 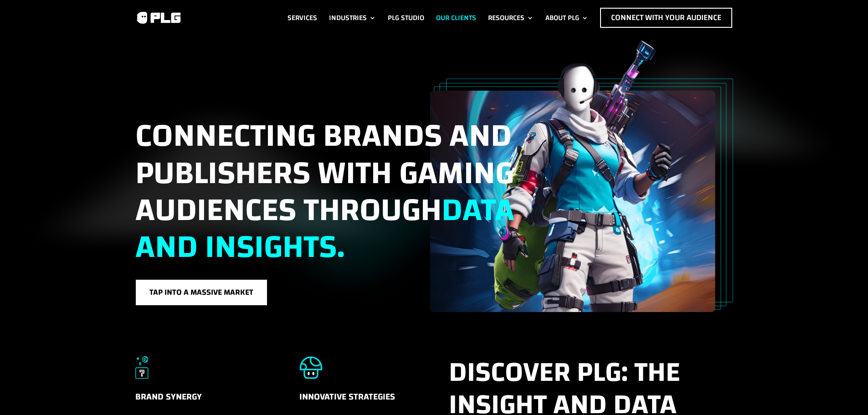 What do you see at coordinates (456, 18) in the screenshot?
I see `a: Our Clients` at bounding box center [456, 18].